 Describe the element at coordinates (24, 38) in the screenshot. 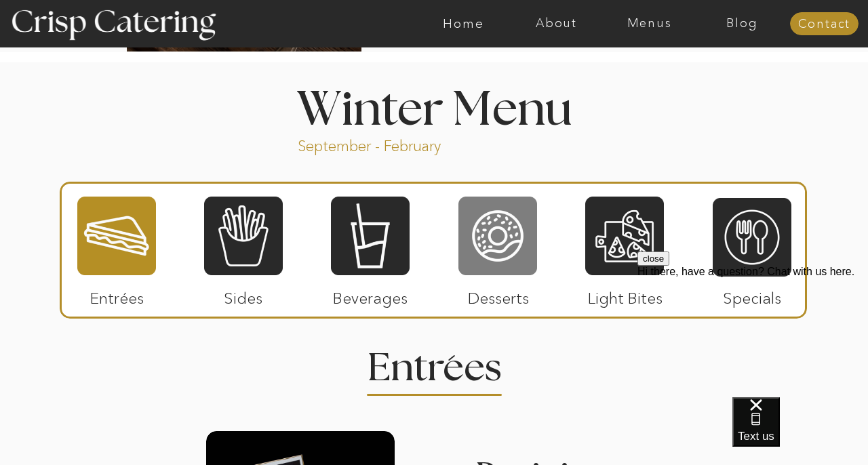

I see `span: Text us` at that location.